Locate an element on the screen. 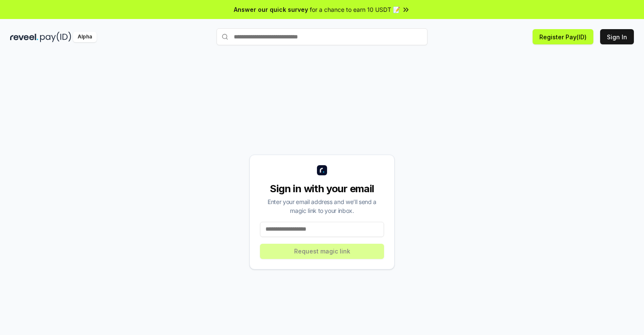  span: for a chance to earn 10 USDT 📝 is located at coordinates (355, 10).